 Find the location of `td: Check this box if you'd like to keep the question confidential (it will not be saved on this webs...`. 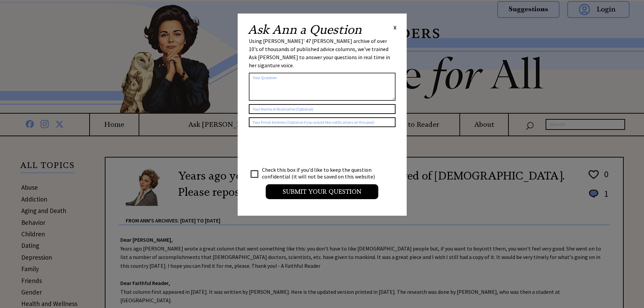

td: Check this box if you'd like to keep the question confidential (it will not be saved on this webs... is located at coordinates (321, 173).